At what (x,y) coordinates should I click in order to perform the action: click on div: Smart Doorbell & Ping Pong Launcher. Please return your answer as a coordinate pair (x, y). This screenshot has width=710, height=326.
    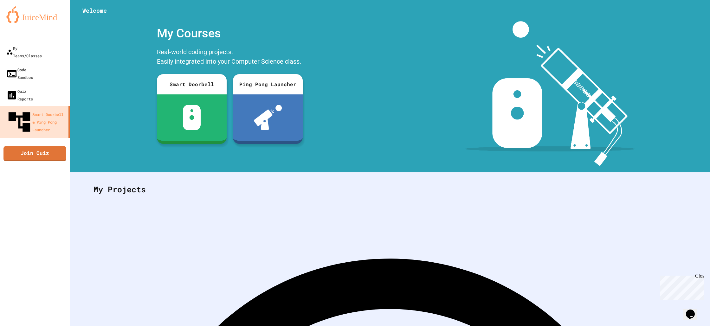
    Looking at the image, I should click on (36, 122).